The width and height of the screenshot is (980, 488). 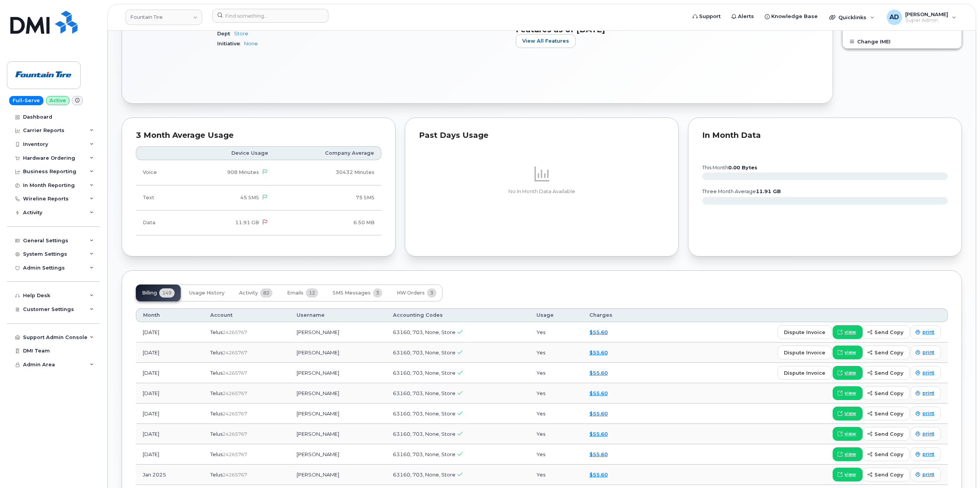 What do you see at coordinates (247, 222) in the screenshot?
I see `span: 11.91 GB` at bounding box center [247, 222].